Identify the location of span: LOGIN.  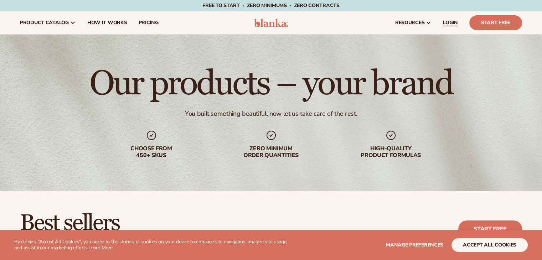
(450, 23).